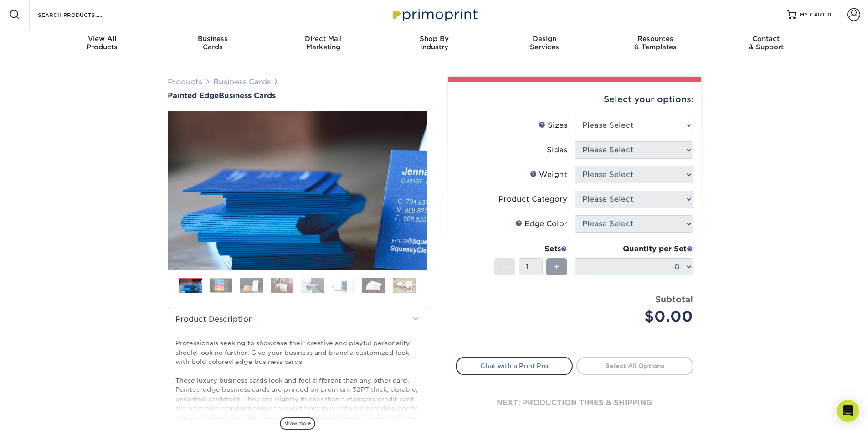  What do you see at coordinates (532, 199) in the screenshot?
I see `div: Product Category` at bounding box center [532, 199].